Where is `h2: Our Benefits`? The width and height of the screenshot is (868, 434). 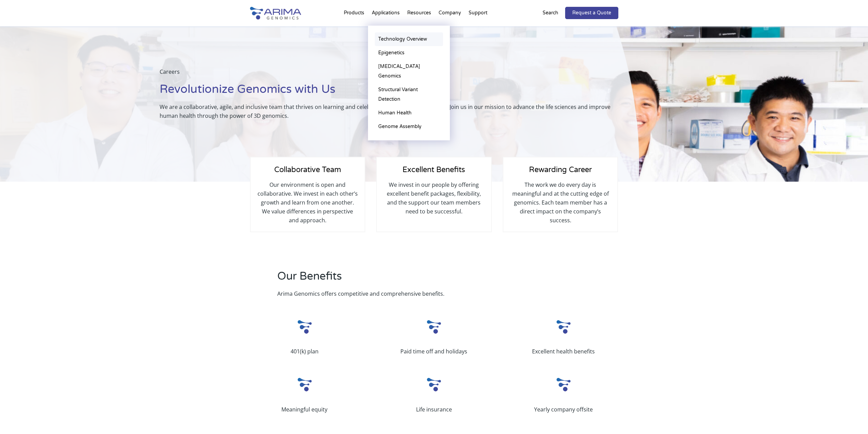 h2: Our Benefits is located at coordinates (399, 279).